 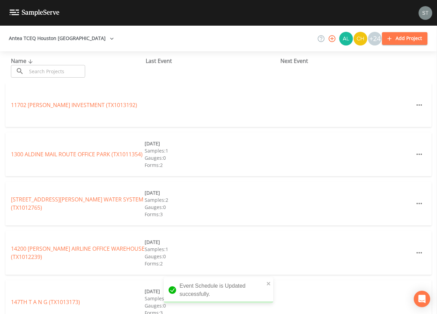 I want to click on div: Open Intercom Messenger, so click(x=422, y=299).